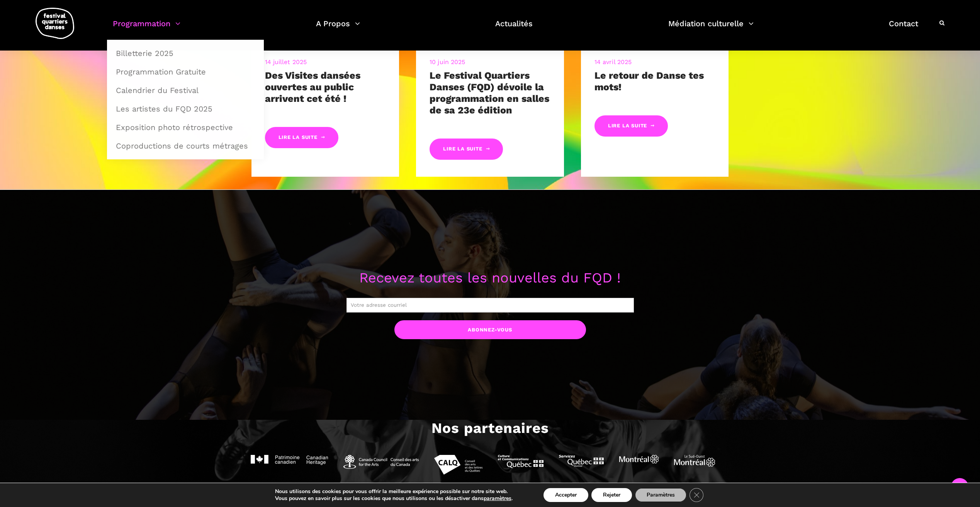  What do you see at coordinates (55, 23) in the screenshot?
I see `img: logo-fqd-med` at bounding box center [55, 23].